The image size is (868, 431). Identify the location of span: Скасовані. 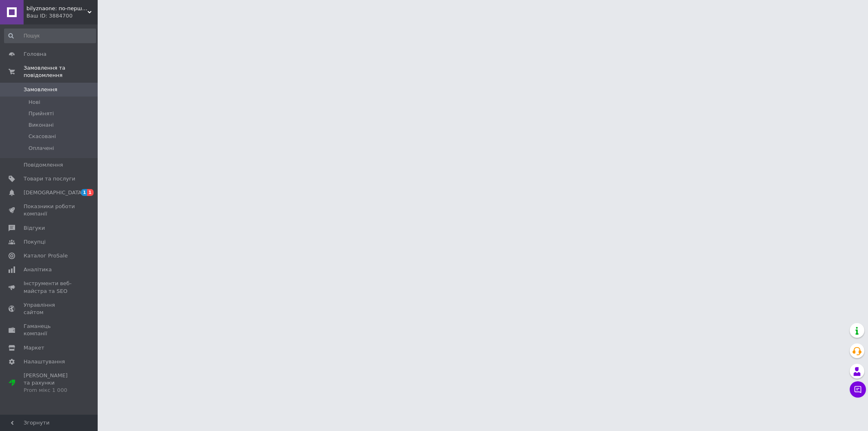
(42, 136).